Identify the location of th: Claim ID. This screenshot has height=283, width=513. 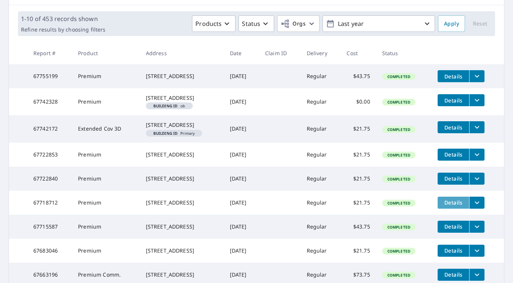
(280, 53).